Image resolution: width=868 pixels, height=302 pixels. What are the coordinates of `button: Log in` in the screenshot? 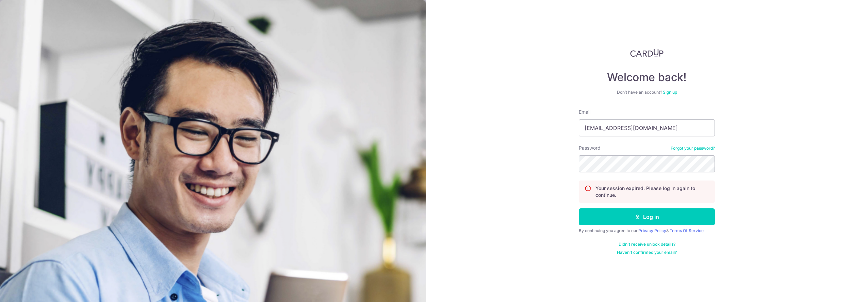 It's located at (647, 217).